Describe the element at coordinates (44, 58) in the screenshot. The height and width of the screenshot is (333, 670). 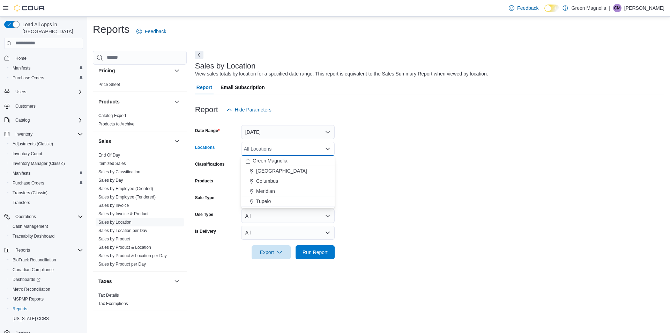
I see `button: Home` at that location.